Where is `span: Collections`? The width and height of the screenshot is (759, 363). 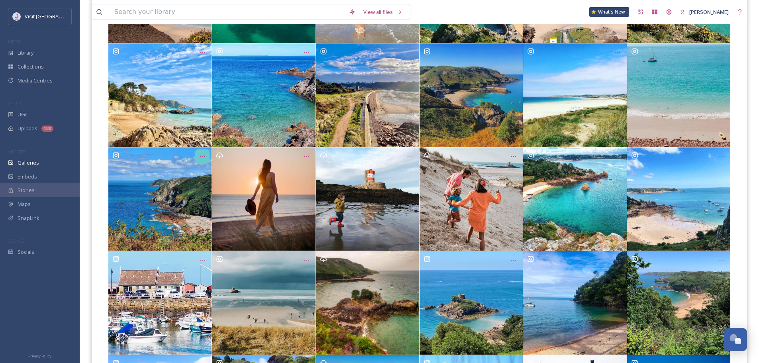 span: Collections is located at coordinates (31, 66).